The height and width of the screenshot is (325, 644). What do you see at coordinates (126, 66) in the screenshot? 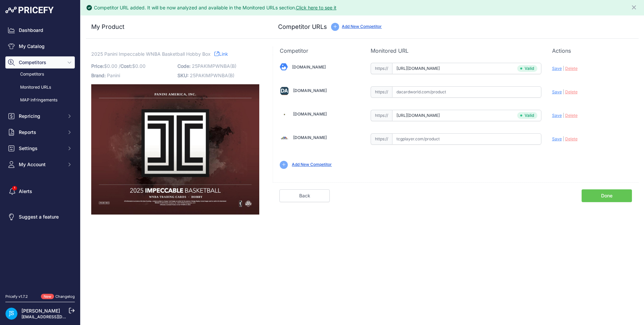
I see `span: Cost:` at bounding box center [126, 66].